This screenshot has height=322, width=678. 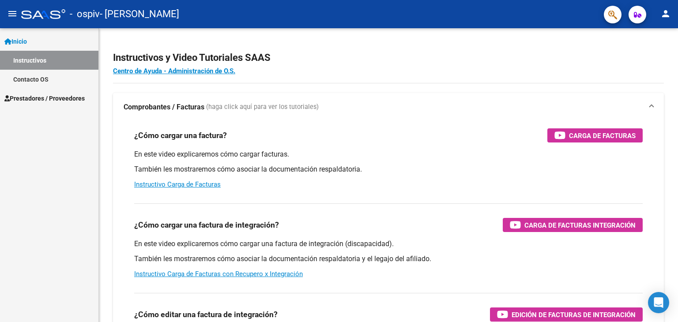 I want to click on a: Centro de Ayuda - Administración de O.S., so click(x=174, y=71).